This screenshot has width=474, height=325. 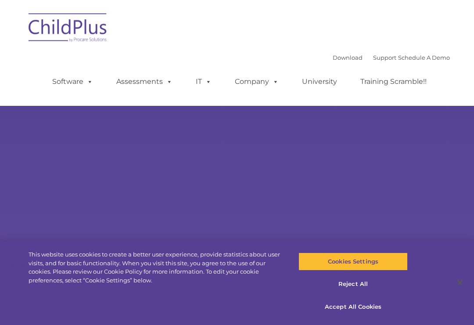 I want to click on button: Close, so click(x=460, y=282).